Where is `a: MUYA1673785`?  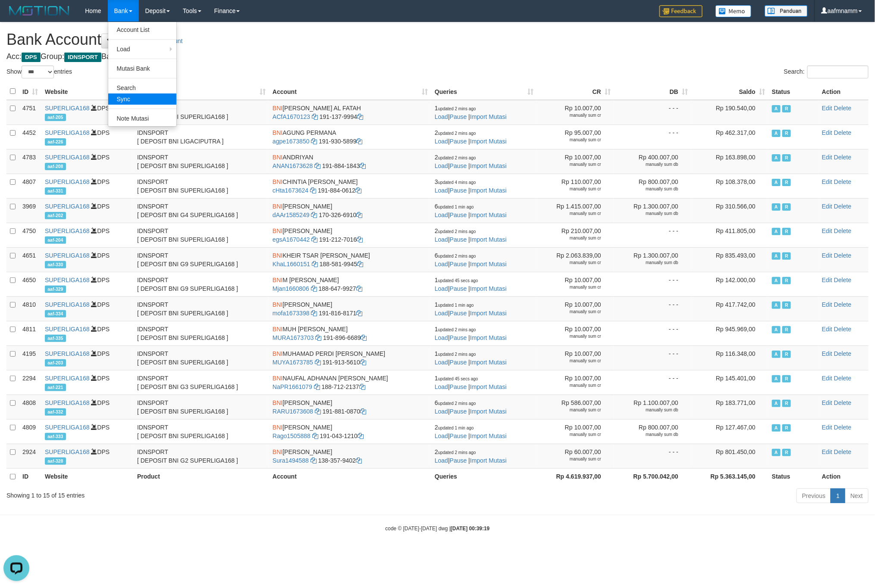 a: MUYA1673785 is located at coordinates (292, 362).